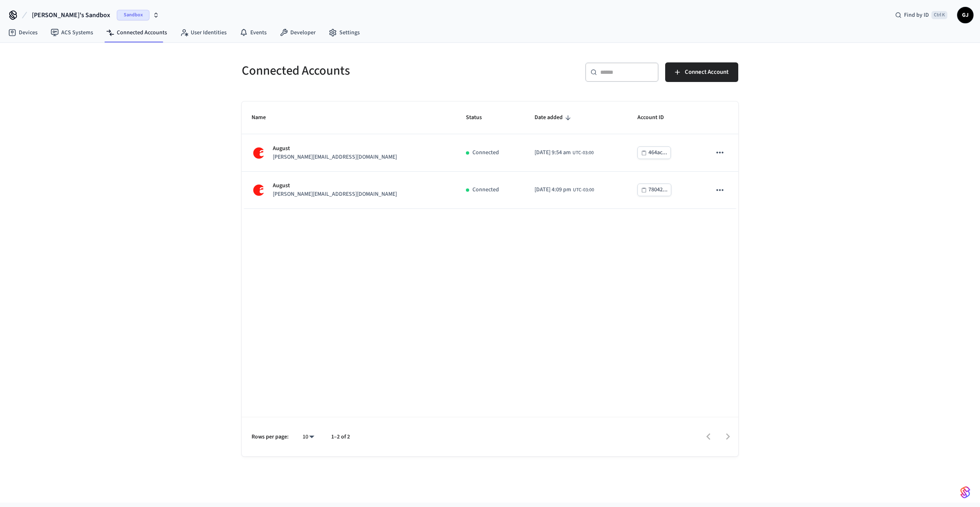  I want to click on a: Devices, so click(23, 33).